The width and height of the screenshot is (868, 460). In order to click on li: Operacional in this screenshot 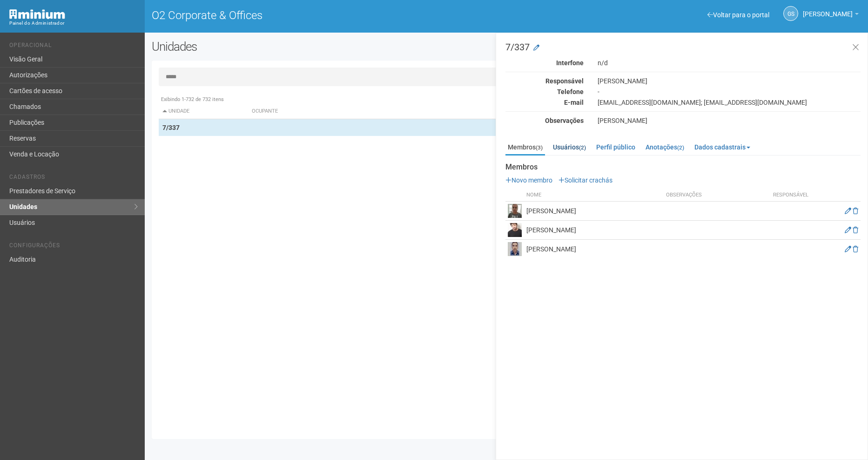, I will do `click(73, 46)`.